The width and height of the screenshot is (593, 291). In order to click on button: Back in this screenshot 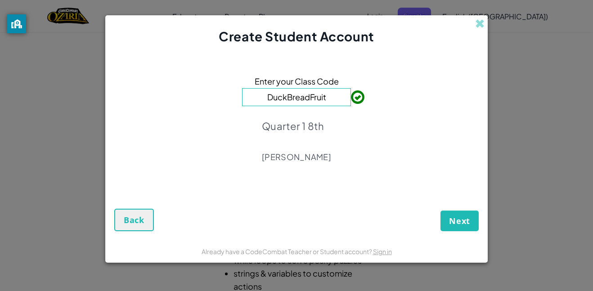, I will do `click(134, 220)`.